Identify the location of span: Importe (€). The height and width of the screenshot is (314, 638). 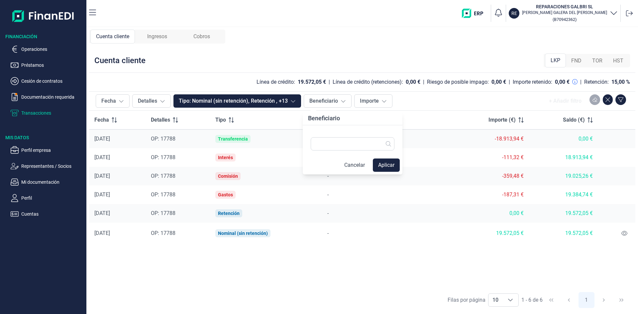
(502, 120).